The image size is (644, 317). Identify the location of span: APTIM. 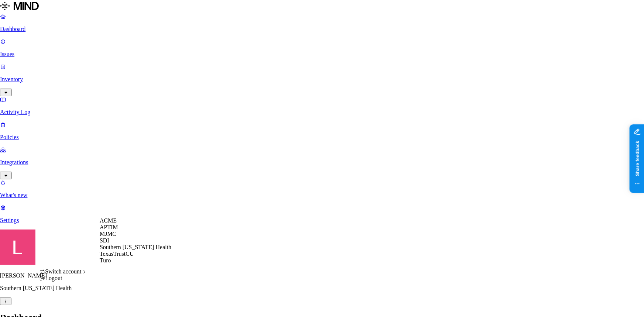
(109, 228).